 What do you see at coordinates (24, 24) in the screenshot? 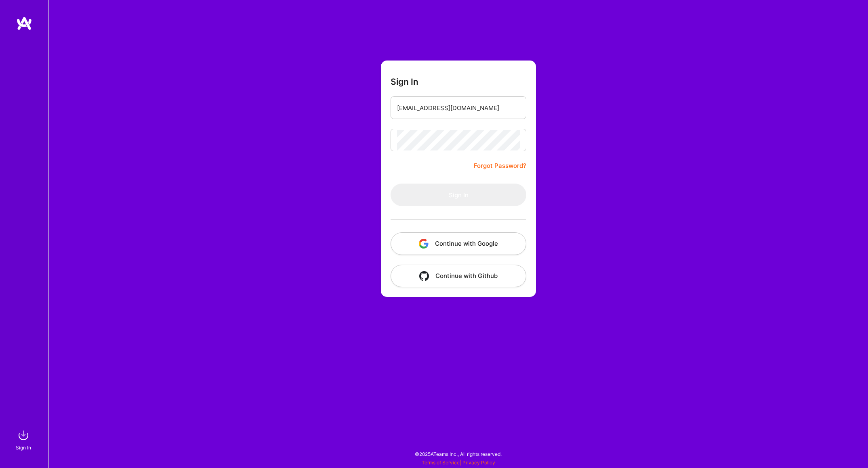
I see `img: logo` at bounding box center [24, 24].